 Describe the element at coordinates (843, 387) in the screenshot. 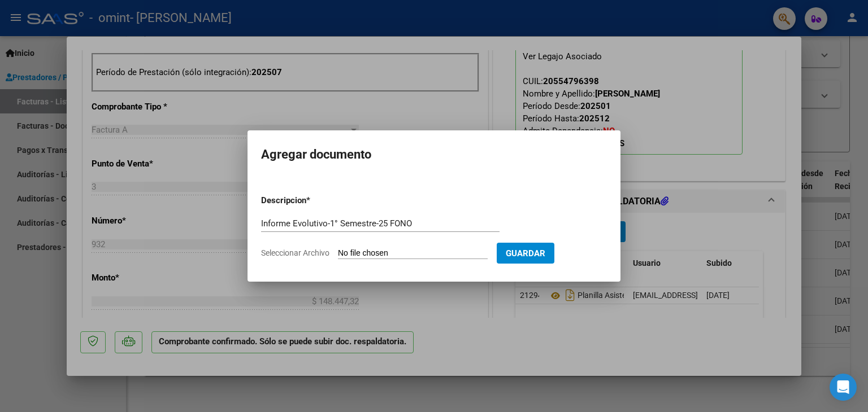

I see `div: Open Intercom Messenger` at that location.